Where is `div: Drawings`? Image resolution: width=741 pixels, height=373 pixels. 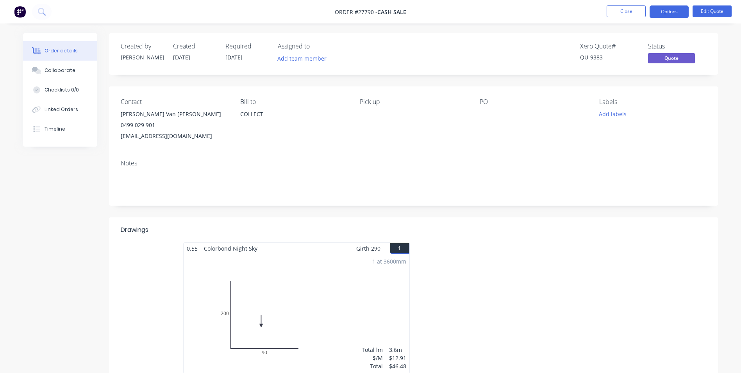 div: Drawings is located at coordinates (134, 230).